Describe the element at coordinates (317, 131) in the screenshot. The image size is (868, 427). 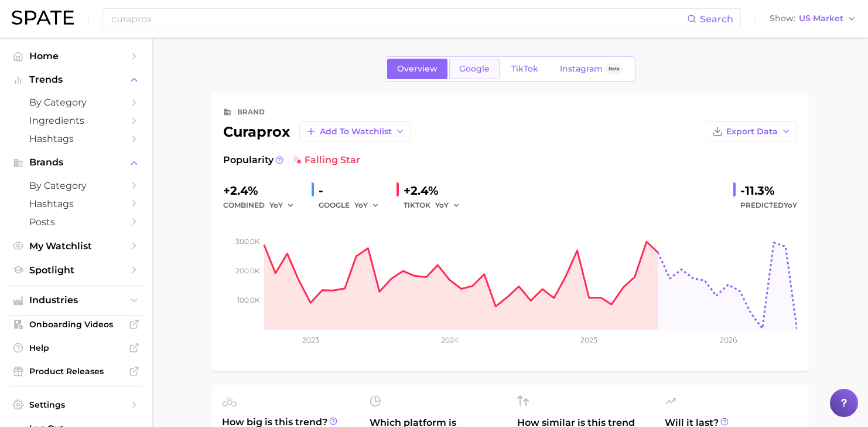
I see `div: curaprox` at that location.